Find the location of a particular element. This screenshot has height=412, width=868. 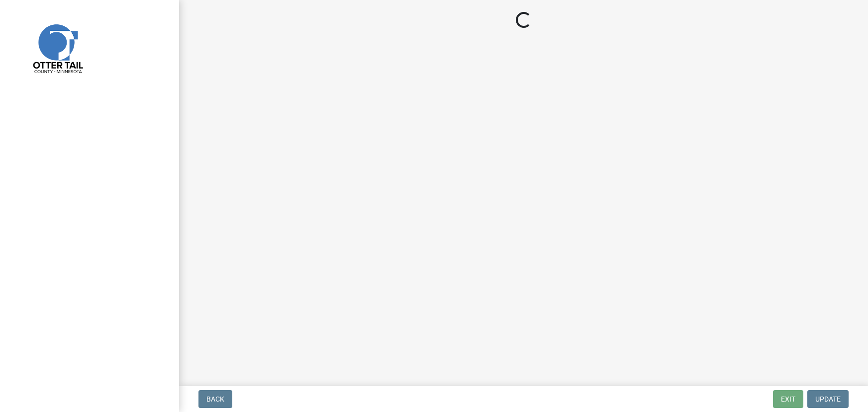

span: Back is located at coordinates (215, 399).